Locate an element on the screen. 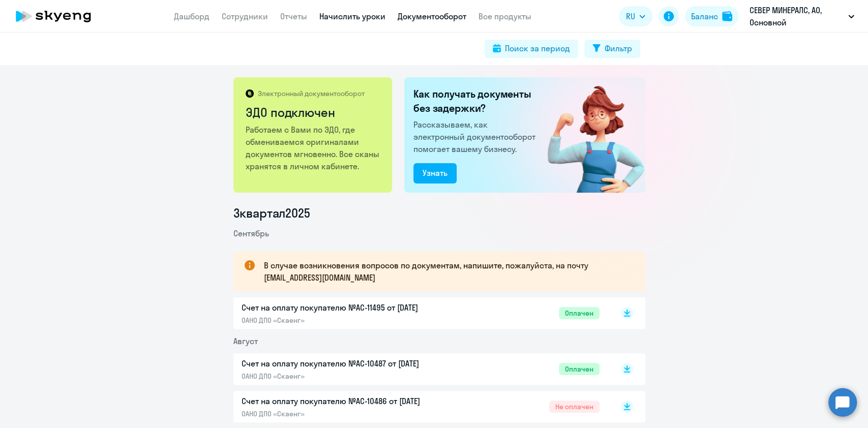 The image size is (868, 428). div: Фильтр is located at coordinates (618, 49).